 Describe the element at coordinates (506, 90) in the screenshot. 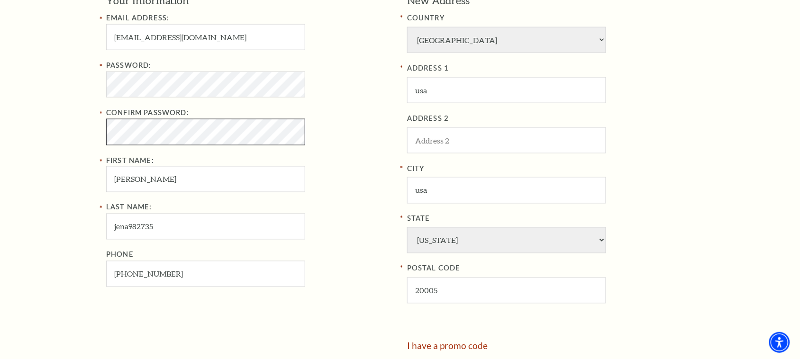

I see `input: ADDRESS 1` at that location.